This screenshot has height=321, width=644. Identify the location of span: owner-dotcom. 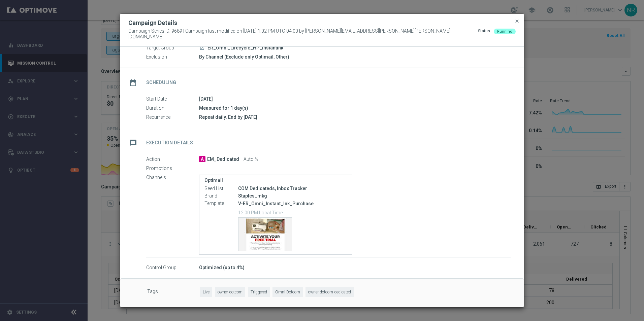
(230, 293).